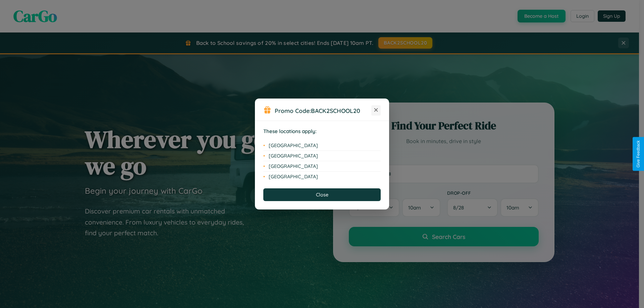 This screenshot has width=644, height=308. What do you see at coordinates (323, 111) in the screenshot?
I see `h3: Promo Code:` at bounding box center [323, 111].